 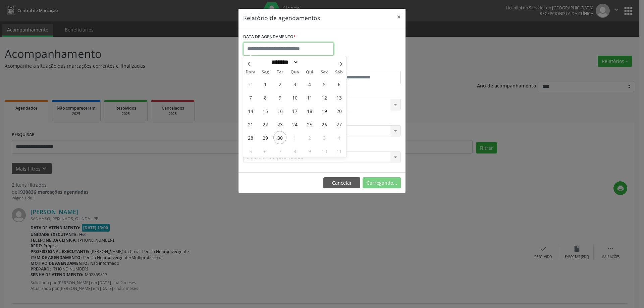 I want to click on span: Setembro 9, 2025, so click(x=280, y=97).